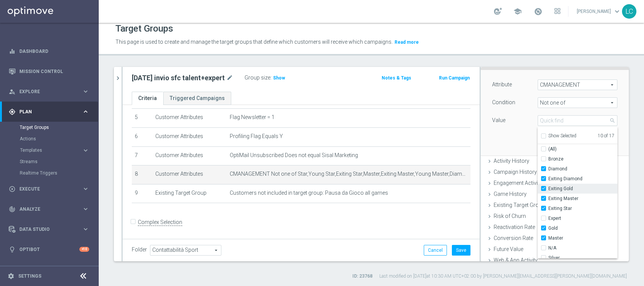  What do you see at coordinates (49, 91) in the screenshot?
I see `div: person_search Explore keyboard_arrow_right` at bounding box center [49, 91].